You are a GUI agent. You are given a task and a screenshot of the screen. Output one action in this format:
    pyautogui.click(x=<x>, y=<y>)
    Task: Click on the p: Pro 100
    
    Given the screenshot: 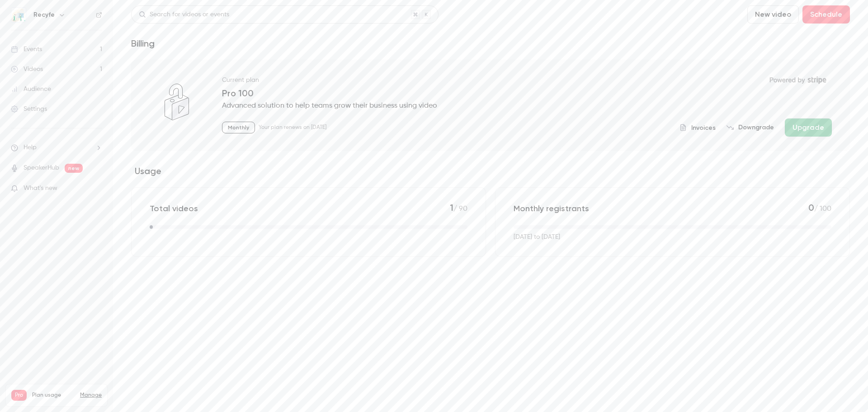 What is the action you would take?
    pyautogui.click(x=527, y=93)
    